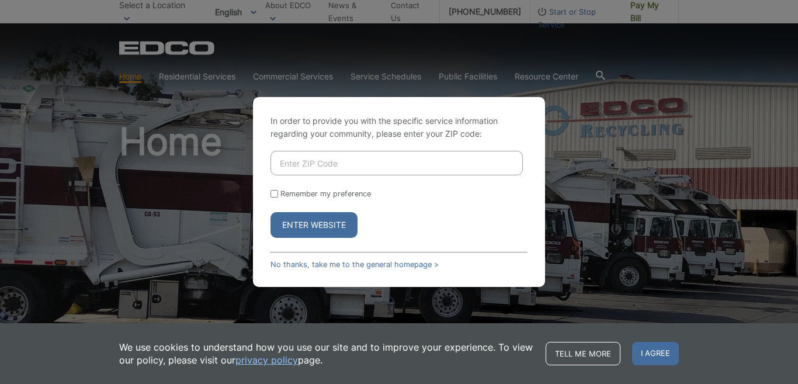 The image size is (798, 384). Describe the element at coordinates (583, 353) in the screenshot. I see `a: Tell me more` at that location.